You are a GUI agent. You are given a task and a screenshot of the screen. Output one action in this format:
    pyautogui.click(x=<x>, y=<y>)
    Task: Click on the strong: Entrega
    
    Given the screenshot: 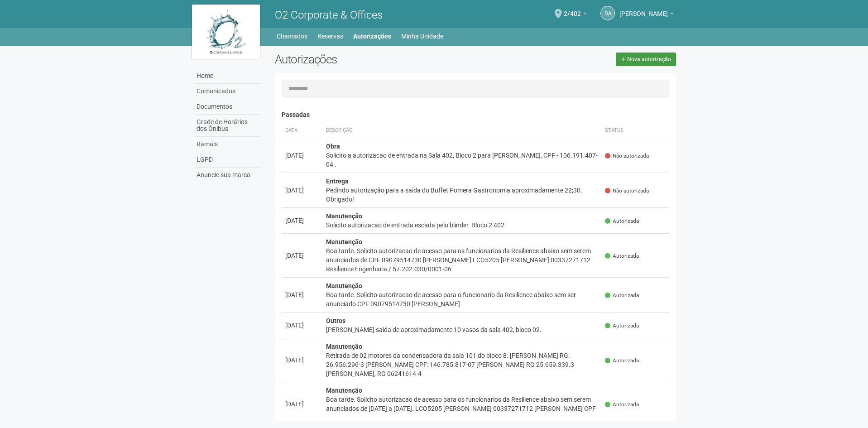 What is the action you would take?
    pyautogui.click(x=337, y=181)
    